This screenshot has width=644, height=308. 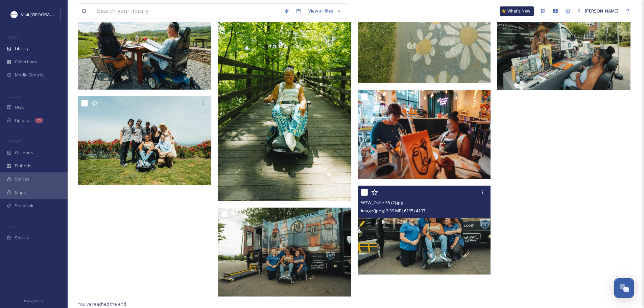 What do you see at coordinates (14, 14) in the screenshot?
I see `img: Circle%20Logo.png` at bounding box center [14, 14].